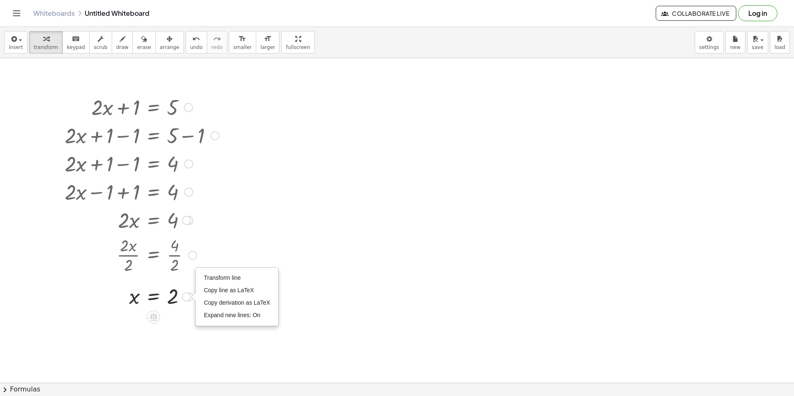  I want to click on button: Toggle navigation, so click(17, 13).